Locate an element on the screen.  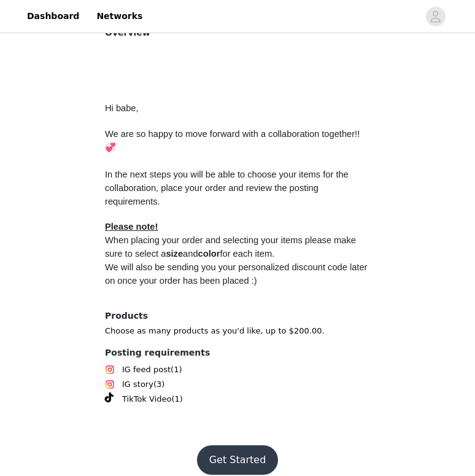
span: IG feed post is located at coordinates (146, 369).